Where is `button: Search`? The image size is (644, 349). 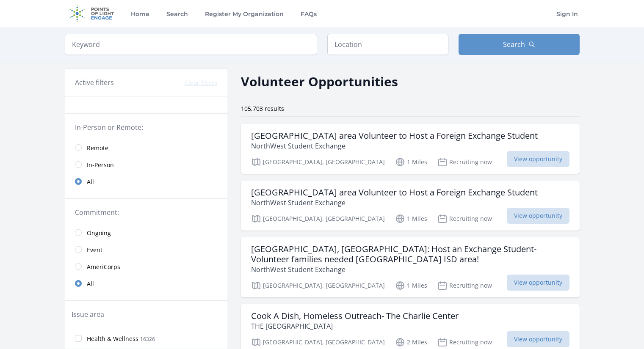 button: Search is located at coordinates (519, 44).